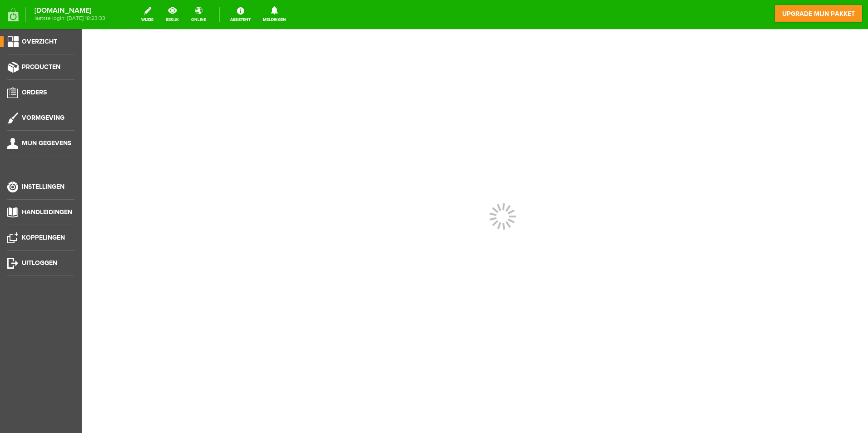 The width and height of the screenshot is (868, 433). Describe the element at coordinates (172, 15) in the screenshot. I see `a: bekijk` at that location.